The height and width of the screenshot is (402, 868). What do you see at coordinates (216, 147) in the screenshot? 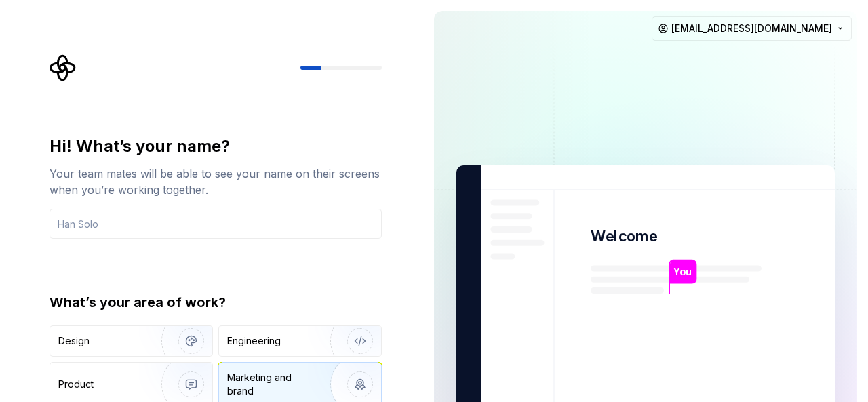
I see `div: Hi! What’s your name?` at bounding box center [216, 147].